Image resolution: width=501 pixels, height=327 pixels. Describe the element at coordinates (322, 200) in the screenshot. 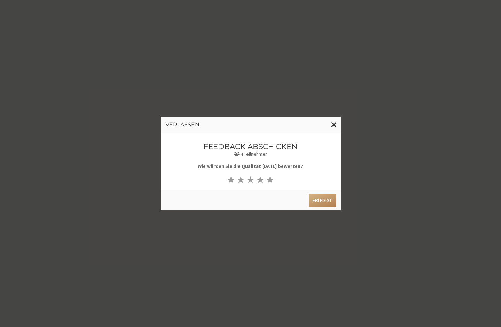

I see `button: Erledigt` at that location.